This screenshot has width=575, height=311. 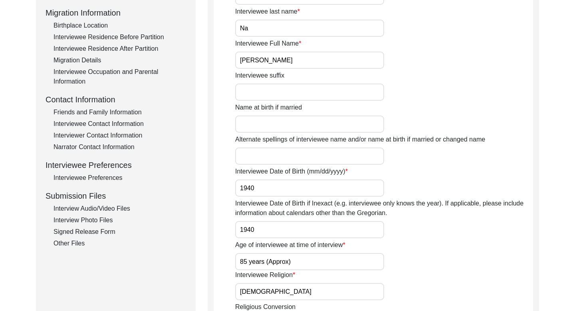 What do you see at coordinates (265, 275) in the screenshot?
I see `label: Interviewee Religion` at bounding box center [265, 275].